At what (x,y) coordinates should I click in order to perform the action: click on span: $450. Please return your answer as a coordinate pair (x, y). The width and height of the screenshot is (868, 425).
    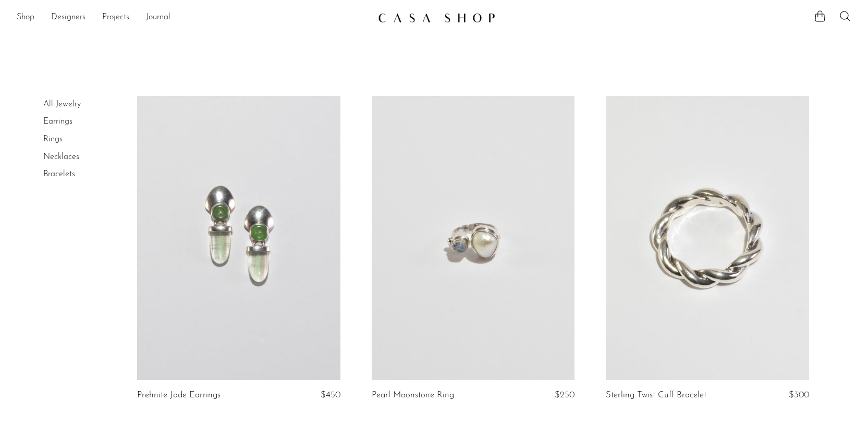
    Looking at the image, I should click on (330, 395).